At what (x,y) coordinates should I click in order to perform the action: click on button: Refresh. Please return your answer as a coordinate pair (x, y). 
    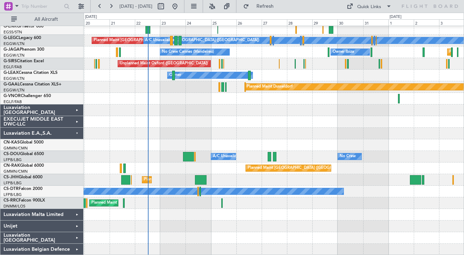
    Looking at the image, I should click on (261, 6).